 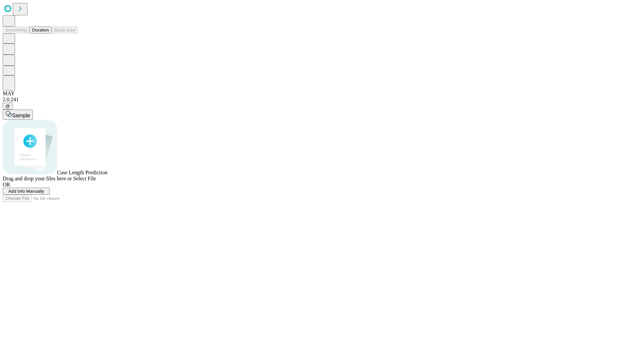 What do you see at coordinates (322, 94) in the screenshot?
I see `div: MAY` at bounding box center [322, 94].